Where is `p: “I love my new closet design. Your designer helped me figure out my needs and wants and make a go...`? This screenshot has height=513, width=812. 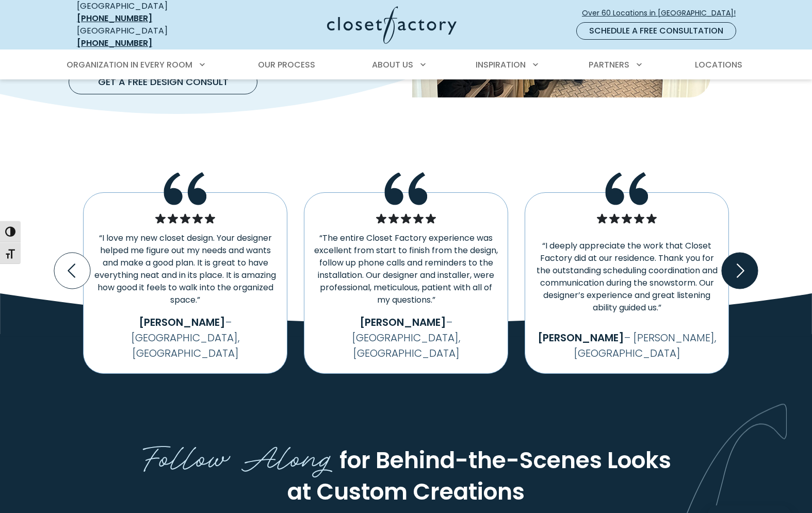 p: “I love my new closet design. Your designer helped me figure out my needs and wants and make a go... is located at coordinates (185, 270).